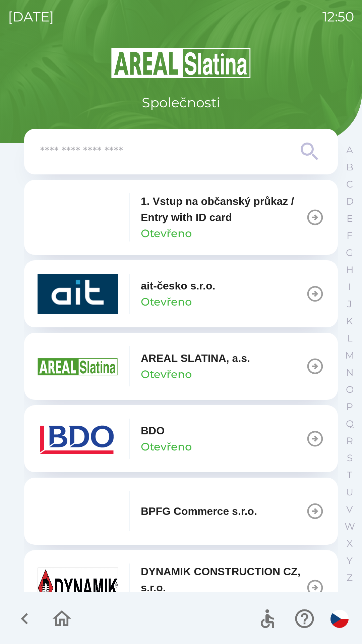  Describe the element at coordinates (195, 358) in the screenshot. I see `p: AREAL SLATINA, a.s.` at that location.